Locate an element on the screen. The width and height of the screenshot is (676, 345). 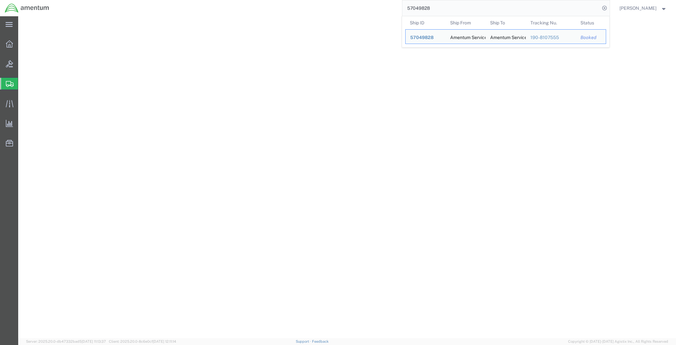
th: Ship From is located at coordinates (466, 23).